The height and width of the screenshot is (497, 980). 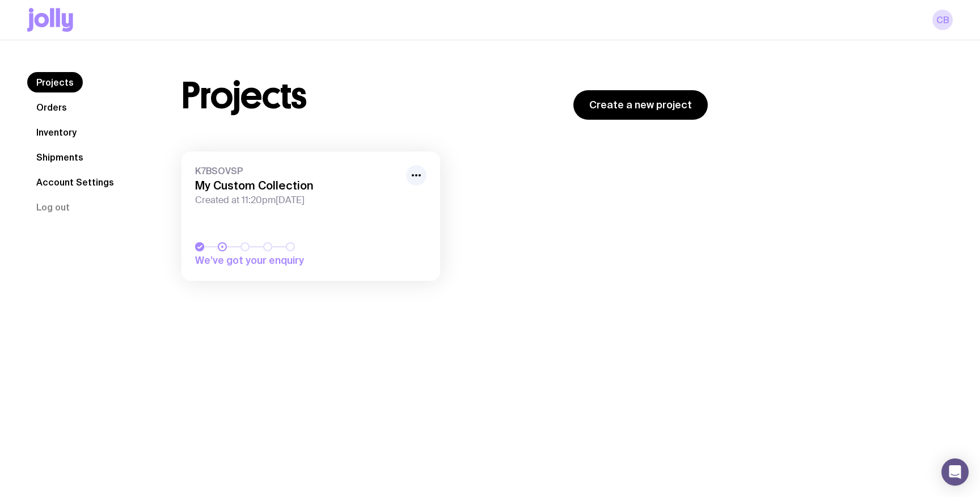 What do you see at coordinates (297, 171) in the screenshot?
I see `span: K7BSOVSP` at bounding box center [297, 171].